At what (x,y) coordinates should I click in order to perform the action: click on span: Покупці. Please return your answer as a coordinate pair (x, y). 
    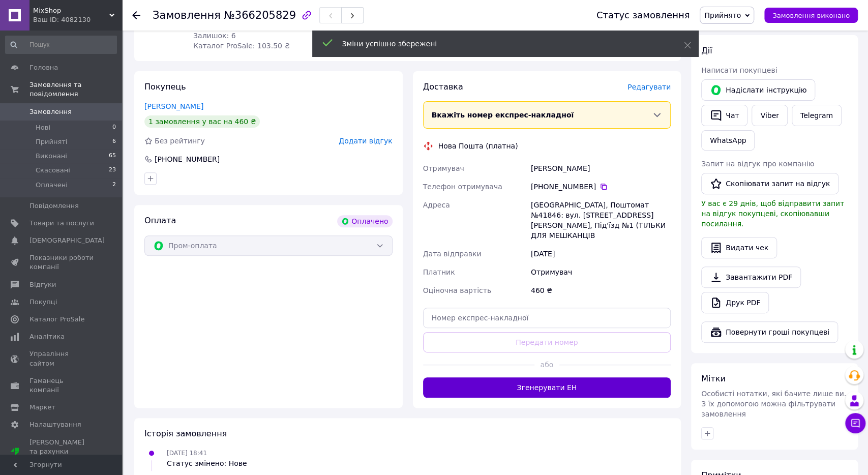
    Looking at the image, I should click on (43, 302).